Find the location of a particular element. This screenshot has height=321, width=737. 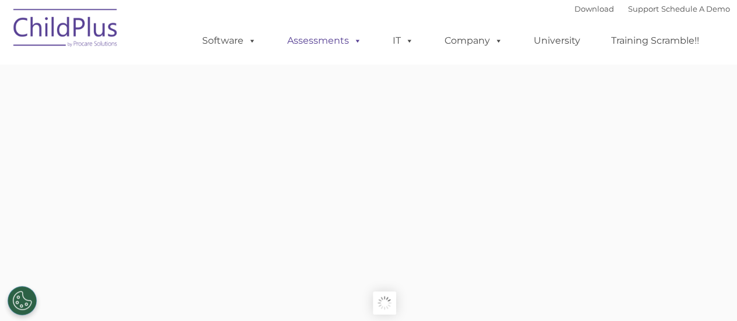

a: IT is located at coordinates (403, 41).